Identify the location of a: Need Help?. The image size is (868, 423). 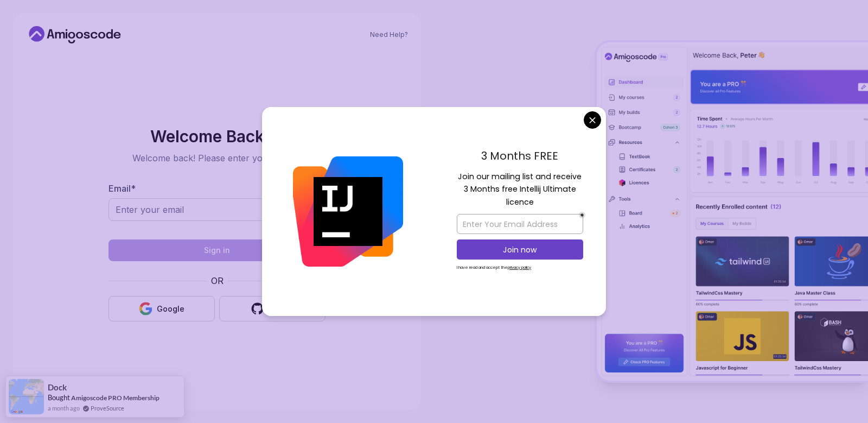
(389, 35).